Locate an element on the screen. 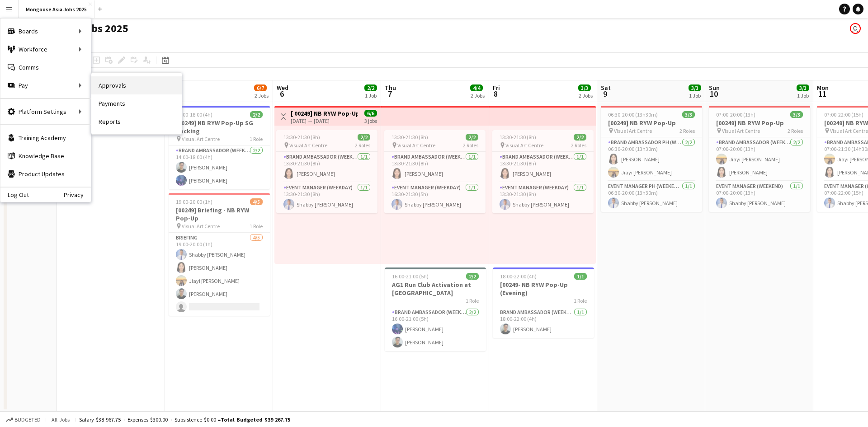 This screenshot has width=868, height=427. div: Salary $38 967.75 + Expenses $300.00 + Subsistence $0.00 = is located at coordinates (185, 419).